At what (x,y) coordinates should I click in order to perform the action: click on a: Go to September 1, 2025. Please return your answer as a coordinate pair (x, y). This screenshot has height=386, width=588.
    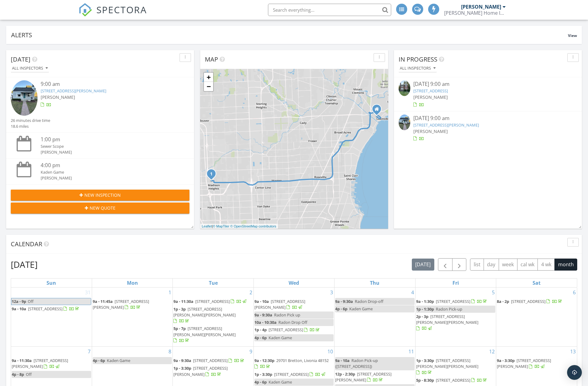
    Looking at the image, I should click on (170, 293).